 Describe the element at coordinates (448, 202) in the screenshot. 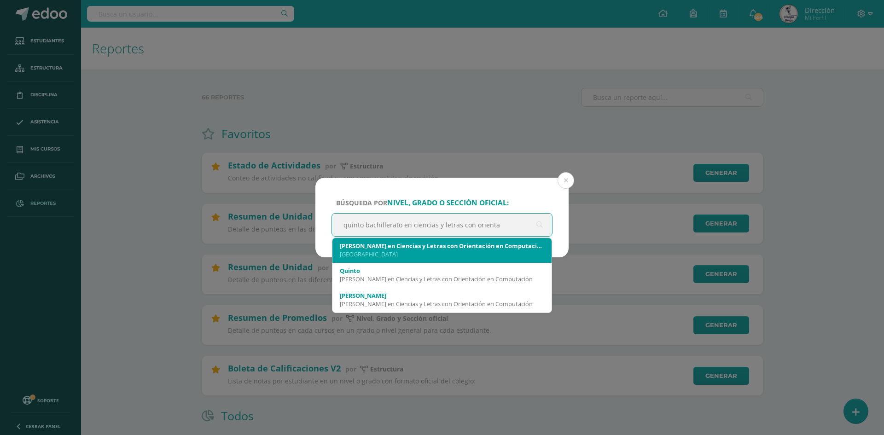

I see `strong: nivel, grado o sección oficial:` at that location.